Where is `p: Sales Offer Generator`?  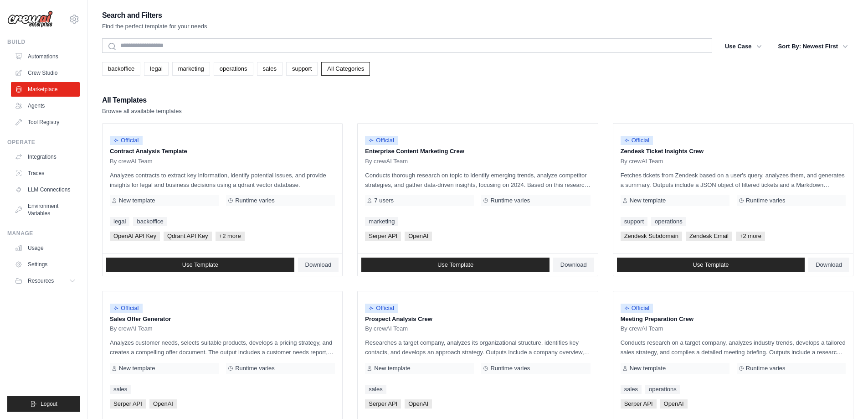
p: Sales Offer Generator is located at coordinates (222, 319).